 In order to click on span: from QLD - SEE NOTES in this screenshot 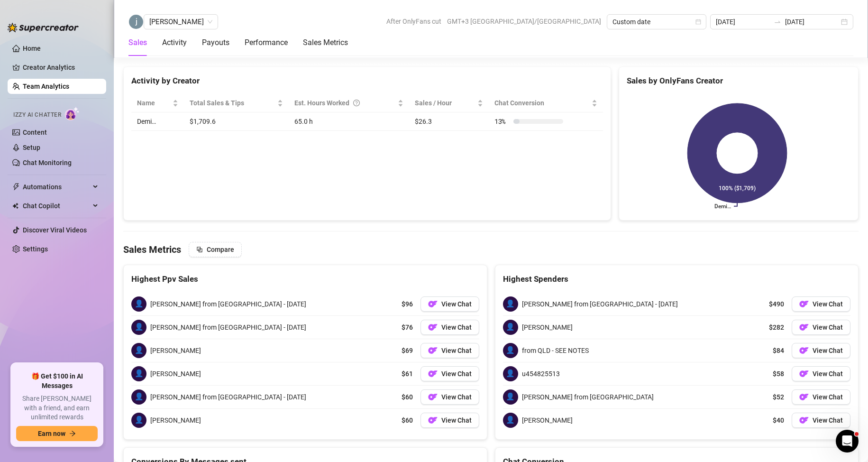, I will do `click(555, 351)`.